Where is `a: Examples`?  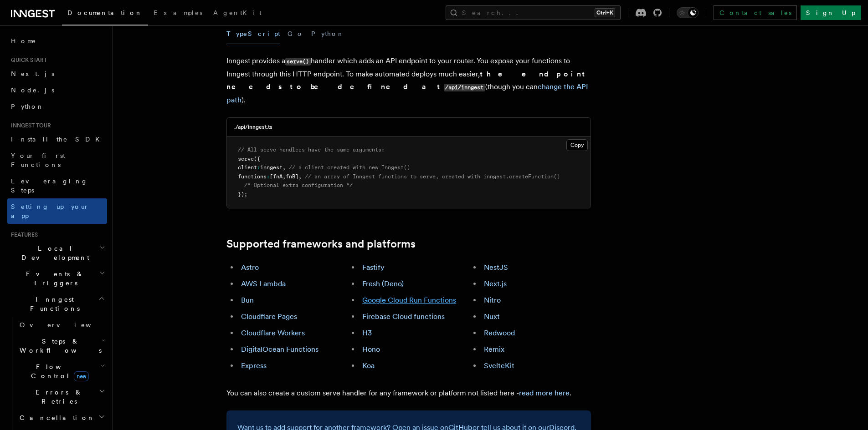
a: Examples is located at coordinates (178, 14).